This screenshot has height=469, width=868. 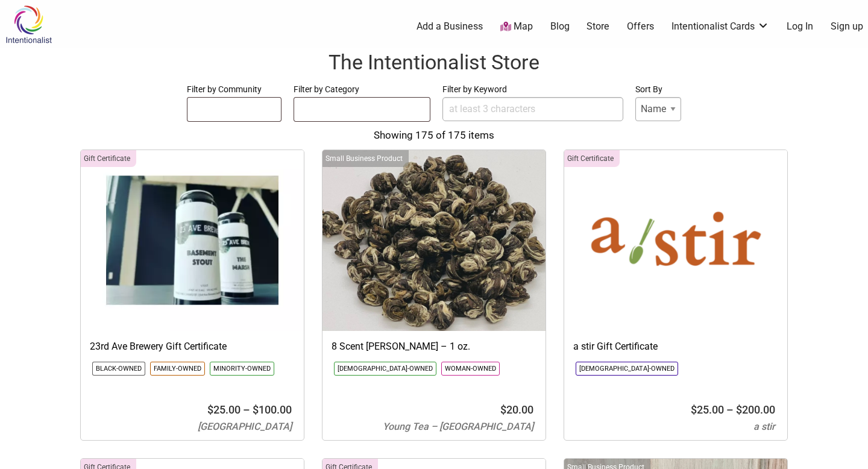 I want to click on a: Log In, so click(x=800, y=26).